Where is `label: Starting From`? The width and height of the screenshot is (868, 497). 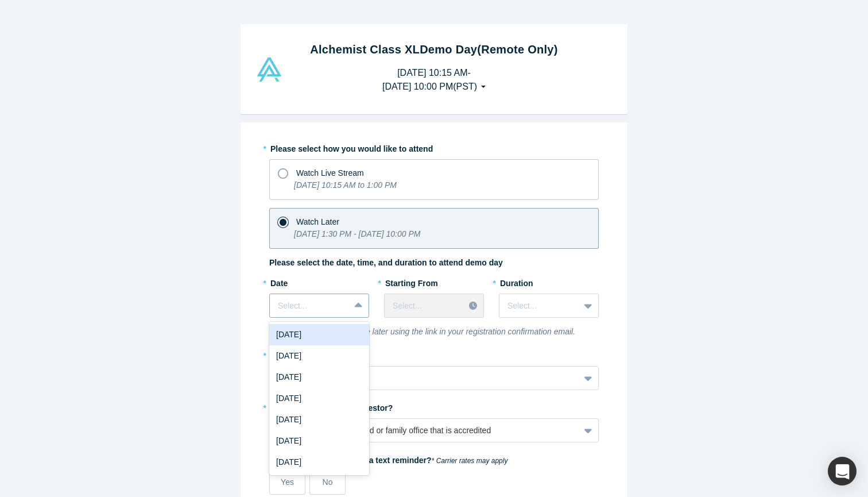
label: Starting From is located at coordinates (411, 282).